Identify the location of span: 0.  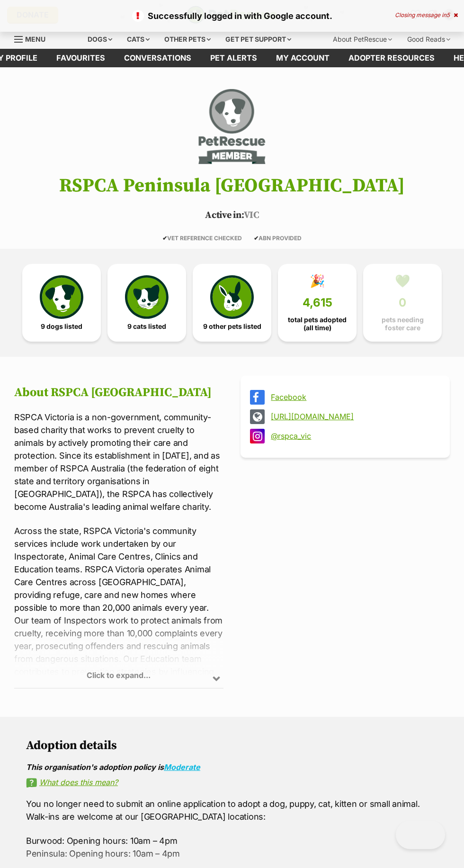
(403, 303).